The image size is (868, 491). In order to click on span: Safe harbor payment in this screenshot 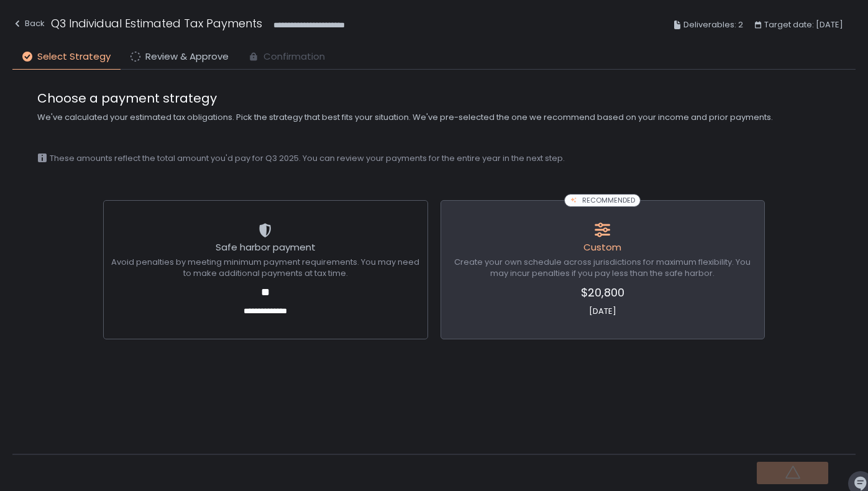, I will do `click(265, 247)`.